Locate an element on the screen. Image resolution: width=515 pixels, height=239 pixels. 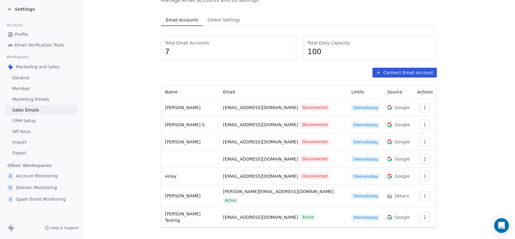
span: Total Daily Capacity is located at coordinates (370, 43).